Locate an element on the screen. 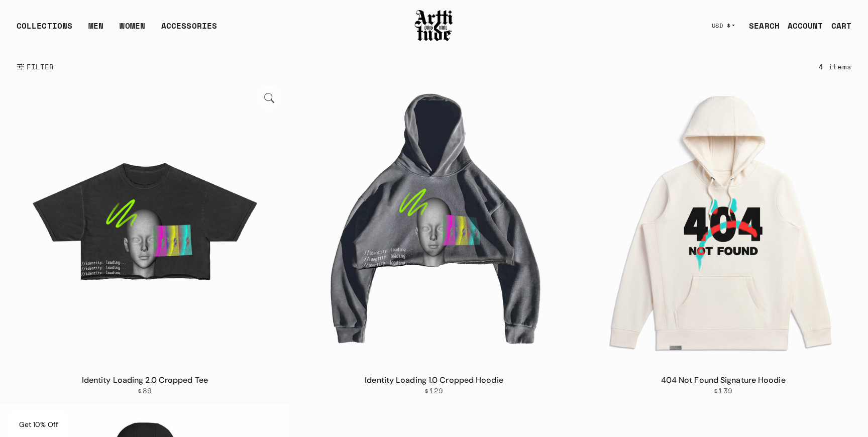 This screenshot has width=868, height=437. div: ACCESSORIES is located at coordinates (189, 30).